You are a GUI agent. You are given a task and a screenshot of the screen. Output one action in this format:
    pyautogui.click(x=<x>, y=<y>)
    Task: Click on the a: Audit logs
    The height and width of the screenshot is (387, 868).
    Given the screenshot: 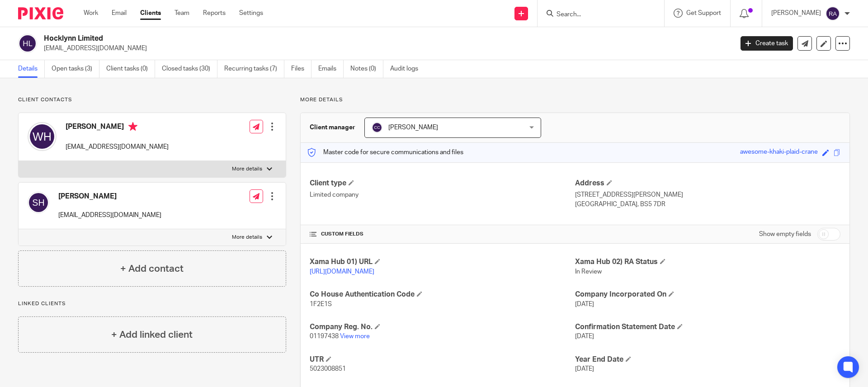 What is the action you would take?
    pyautogui.click(x=407, y=69)
    